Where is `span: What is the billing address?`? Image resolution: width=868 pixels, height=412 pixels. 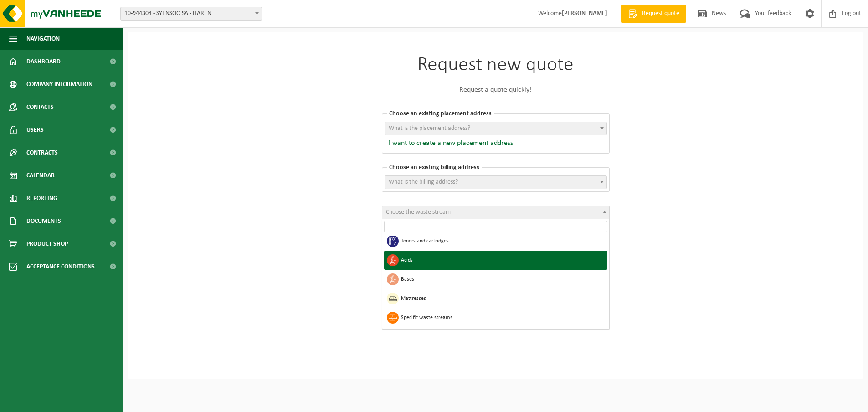
span: What is the billing address? is located at coordinates (423, 182).